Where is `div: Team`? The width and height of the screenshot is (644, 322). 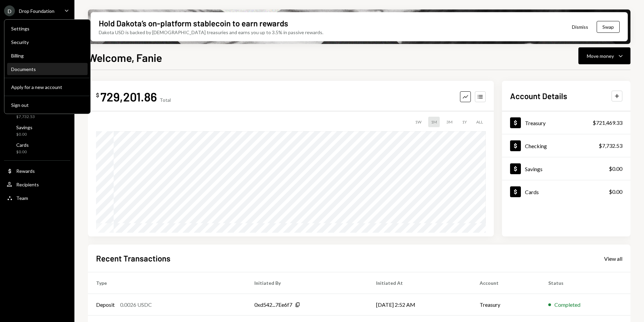 div: Team is located at coordinates (22, 198).